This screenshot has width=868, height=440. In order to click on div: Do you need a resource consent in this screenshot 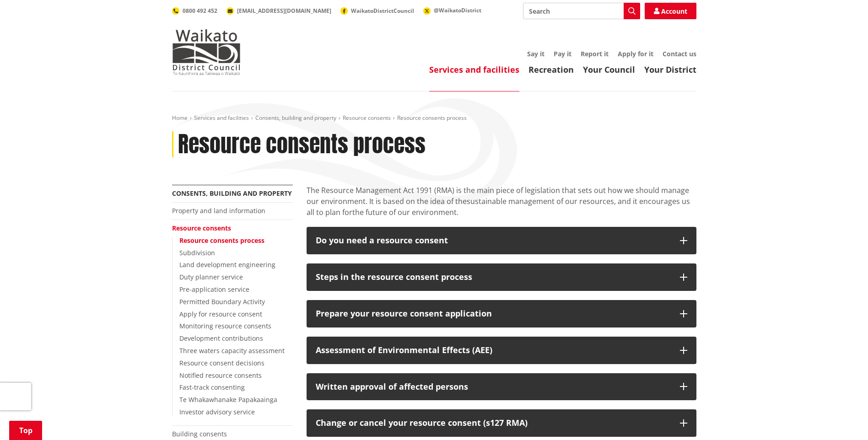, I will do `click(493, 240)`.